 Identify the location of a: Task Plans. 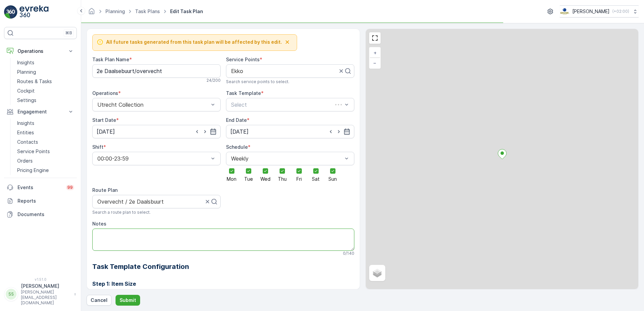
(147, 11).